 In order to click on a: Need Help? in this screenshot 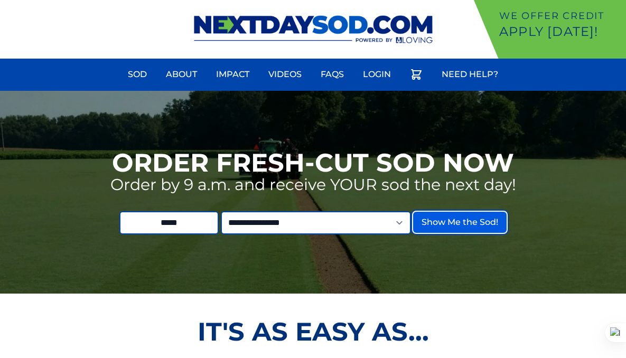, I will do `click(469, 74)`.